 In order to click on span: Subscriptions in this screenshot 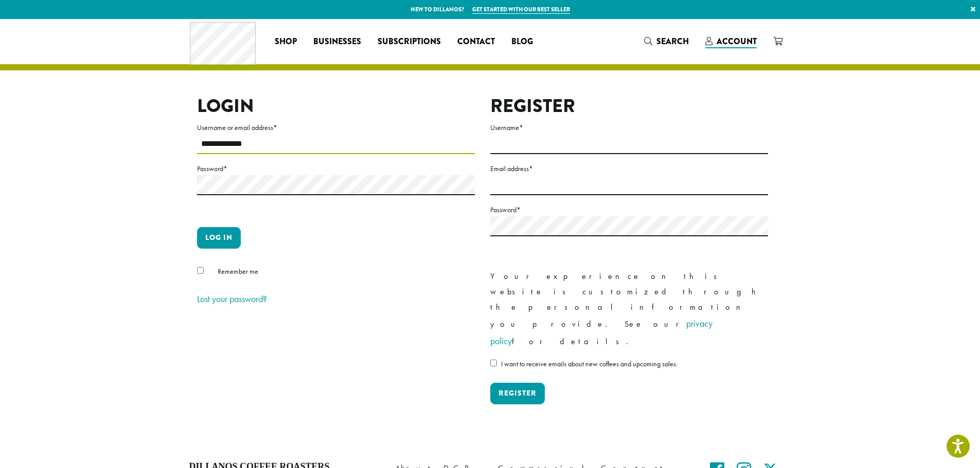, I will do `click(409, 42)`.